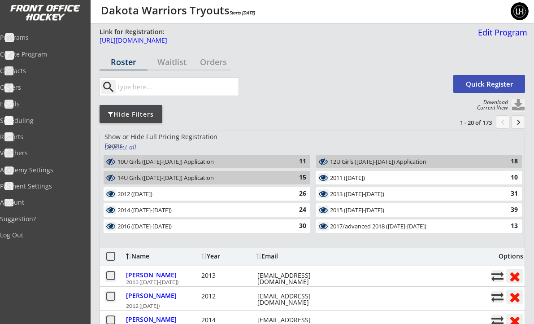 This screenshot has width=534, height=324. Describe the element at coordinates (202, 178) in the screenshot. I see `div: 14U Girls (2011-2012) Application` at that location.